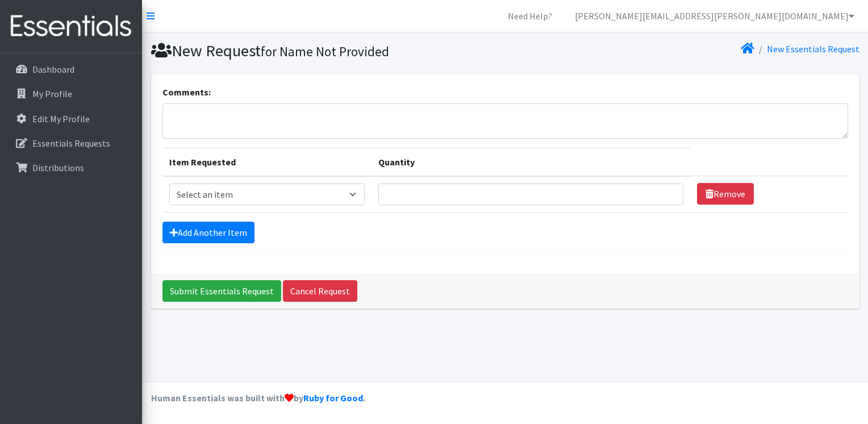 This screenshot has height=424, width=868. Describe the element at coordinates (267, 162) in the screenshot. I see `th: Item Requested` at that location.